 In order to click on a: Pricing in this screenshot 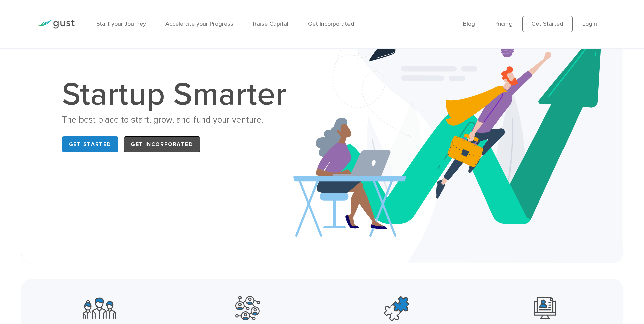, I will do `click(503, 24)`.